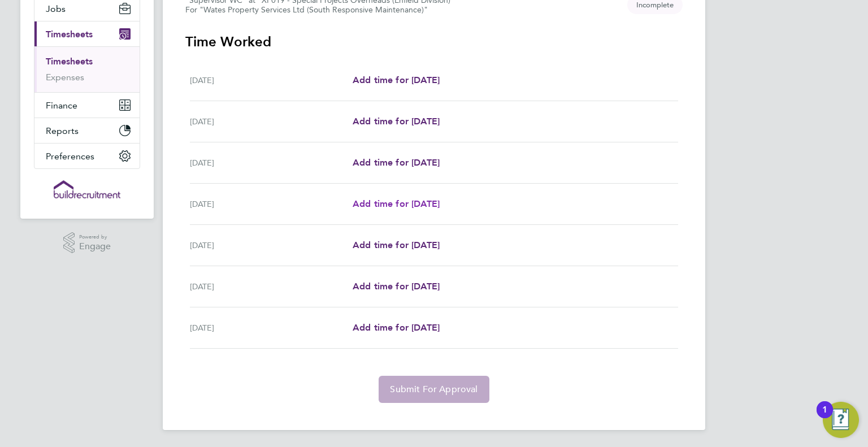 The width and height of the screenshot is (868, 447). Describe the element at coordinates (87, 105) in the screenshot. I see `button: Finance` at that location.